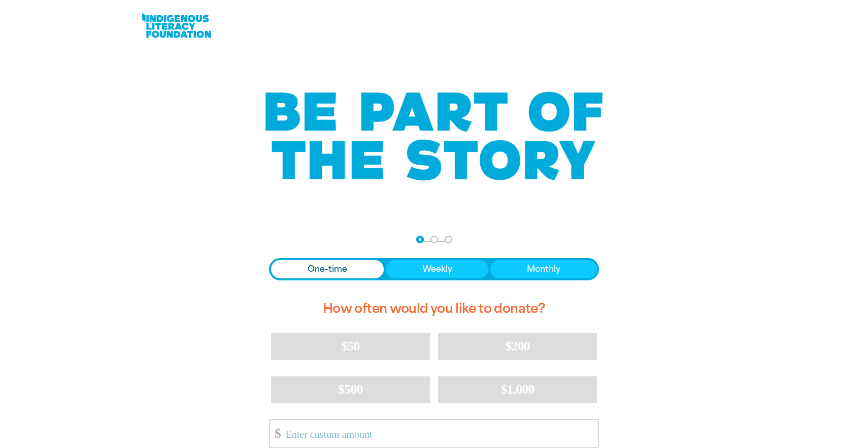  Describe the element at coordinates (434, 136) in the screenshot. I see `img: Be part of the story` at that location.